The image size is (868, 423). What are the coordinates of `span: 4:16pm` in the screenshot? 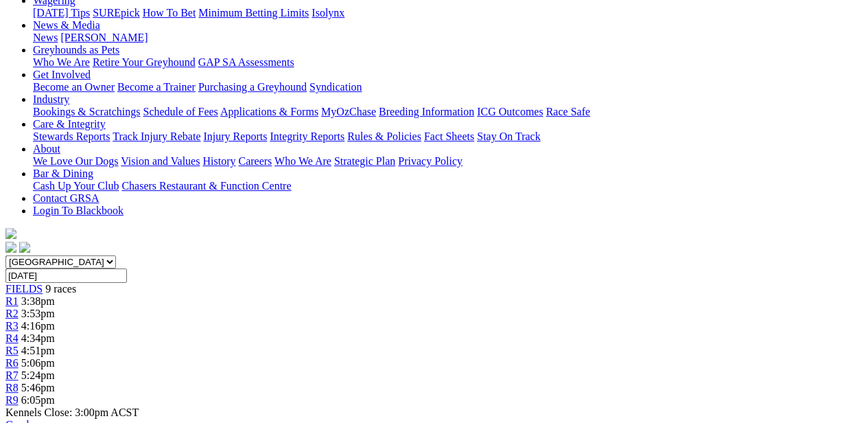 It's located at (38, 325).